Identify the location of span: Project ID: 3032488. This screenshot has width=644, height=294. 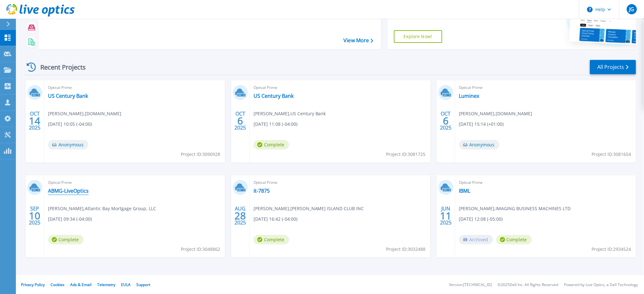
(406, 249).